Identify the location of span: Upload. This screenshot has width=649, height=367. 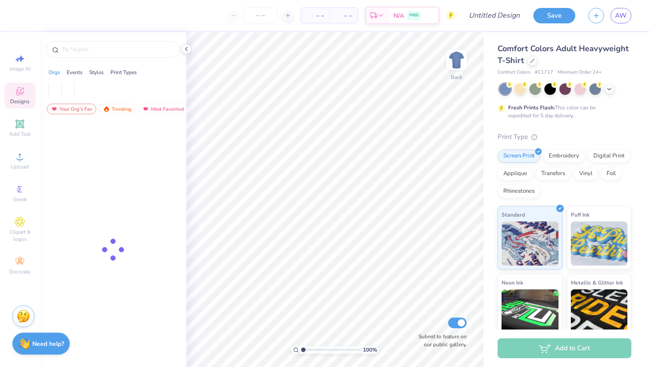
(20, 167).